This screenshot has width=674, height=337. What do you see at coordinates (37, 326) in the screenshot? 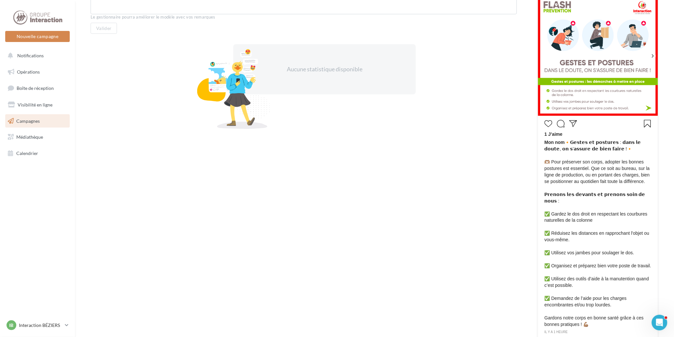
I see `a: IB Interaction BÉZIERS` at bounding box center [37, 326].